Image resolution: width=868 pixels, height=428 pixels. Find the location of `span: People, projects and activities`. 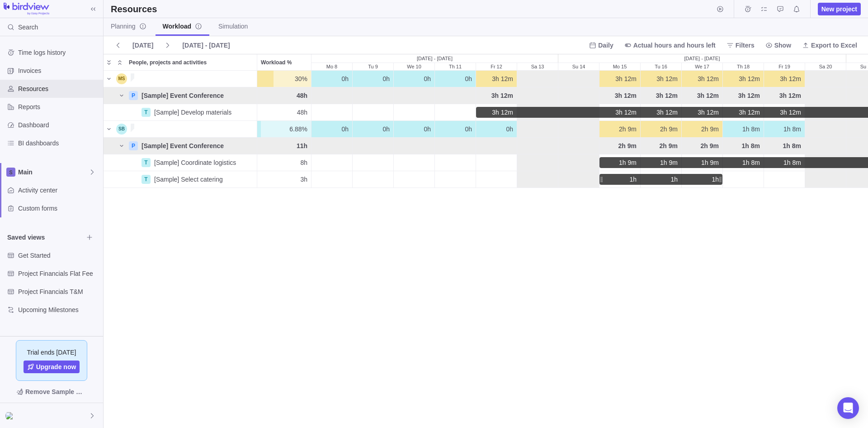

span: People, projects and activities is located at coordinates (168, 62).